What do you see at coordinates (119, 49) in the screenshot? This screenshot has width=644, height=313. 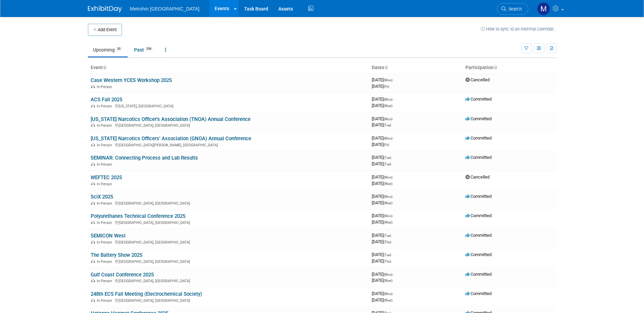 I see `span: 30` at bounding box center [119, 49].